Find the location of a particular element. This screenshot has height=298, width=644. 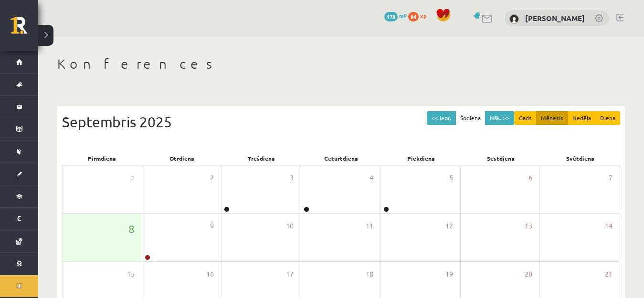

span: 19 is located at coordinates (450, 275).